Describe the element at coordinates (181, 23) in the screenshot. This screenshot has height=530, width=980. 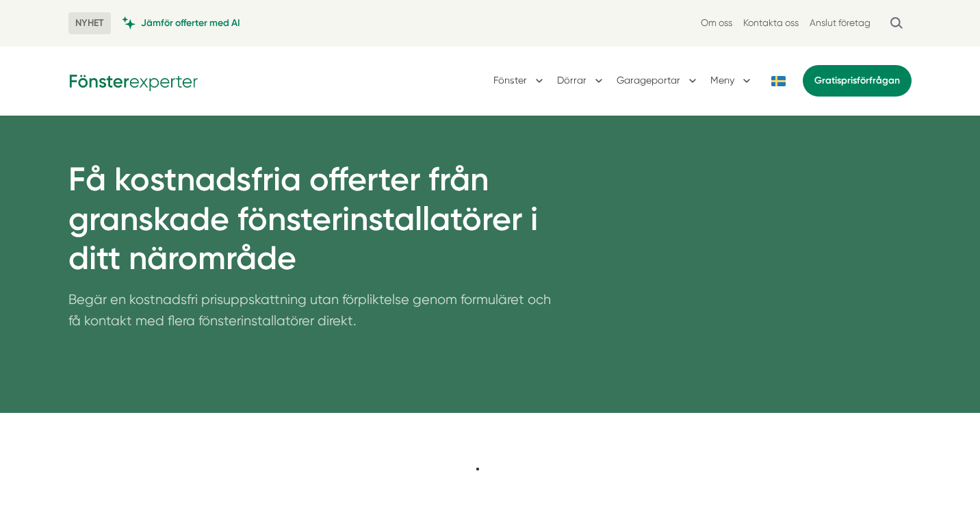
I see `a: Jämför offerter med AI` at that location.